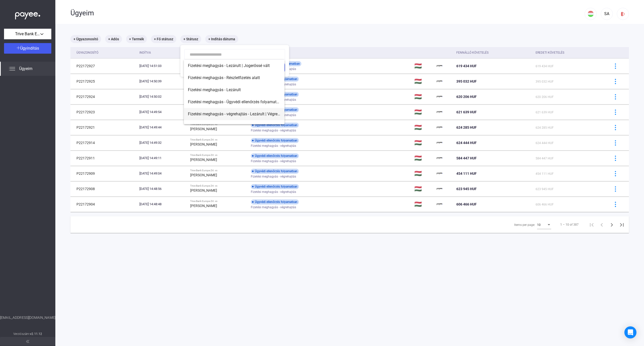  What do you see at coordinates (234, 114) in the screenshot?
I see `span: Fizetési meghagyás - végrehajtás - Lezárult | Végrehajtó kijelölve` at bounding box center [234, 114].